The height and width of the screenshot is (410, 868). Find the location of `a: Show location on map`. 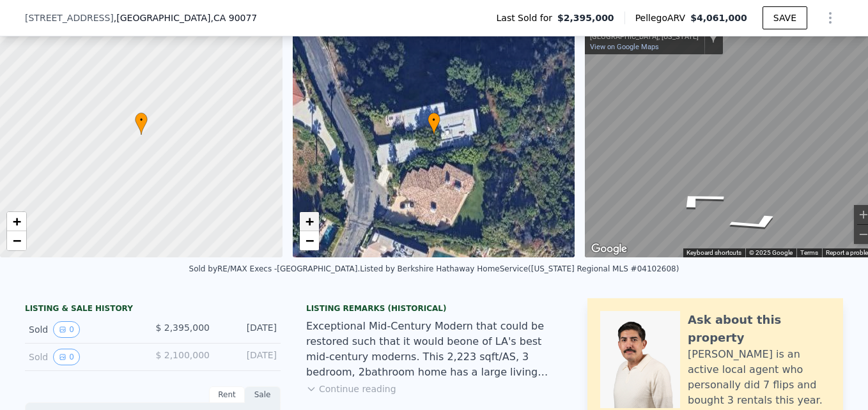

a: Show location on map is located at coordinates (713, 37).